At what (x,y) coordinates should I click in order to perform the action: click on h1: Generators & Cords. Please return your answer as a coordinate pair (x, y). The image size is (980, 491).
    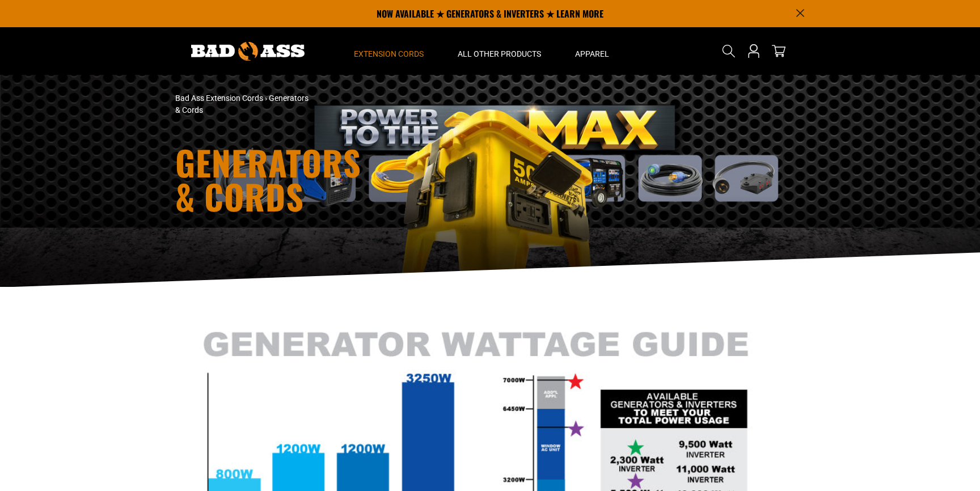
    Looking at the image, I should click on (383, 179).